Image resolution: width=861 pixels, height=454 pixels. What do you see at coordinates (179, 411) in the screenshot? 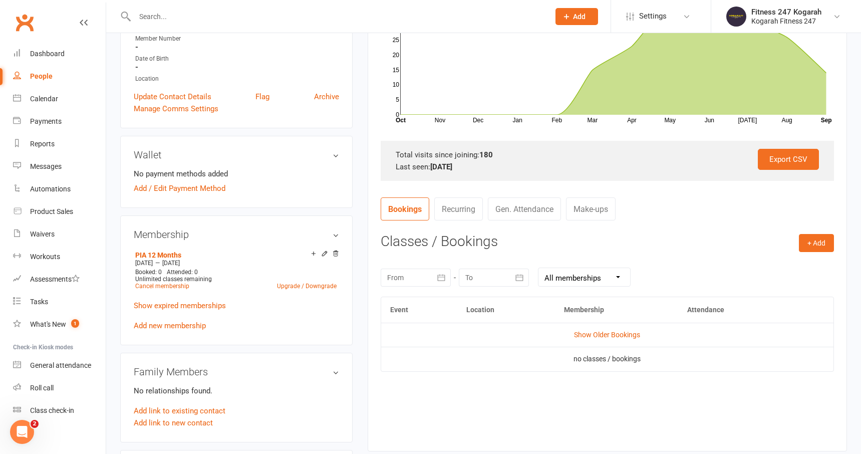
I see `a: Add link to existing contact` at bounding box center [179, 411].